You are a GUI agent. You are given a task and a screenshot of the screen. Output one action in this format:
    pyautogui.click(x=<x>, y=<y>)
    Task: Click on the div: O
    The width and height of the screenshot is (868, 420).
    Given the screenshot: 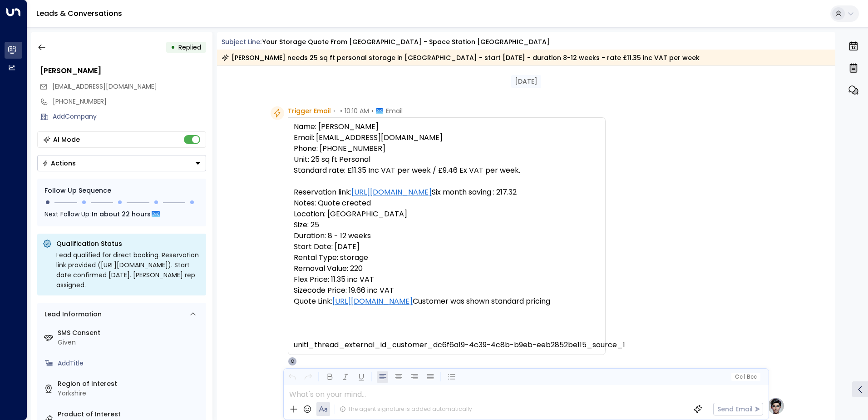 What is the action you would take?
    pyautogui.click(x=292, y=361)
    